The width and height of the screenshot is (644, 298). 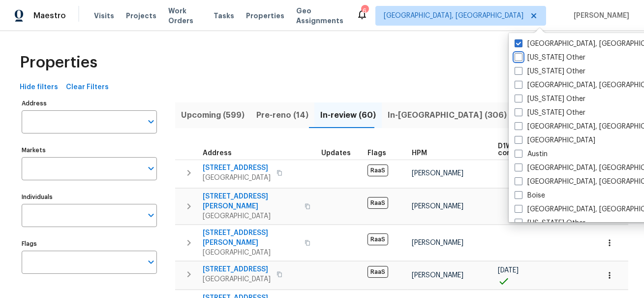 What do you see at coordinates (87, 87) in the screenshot?
I see `button: Clear Filters` at bounding box center [87, 87].